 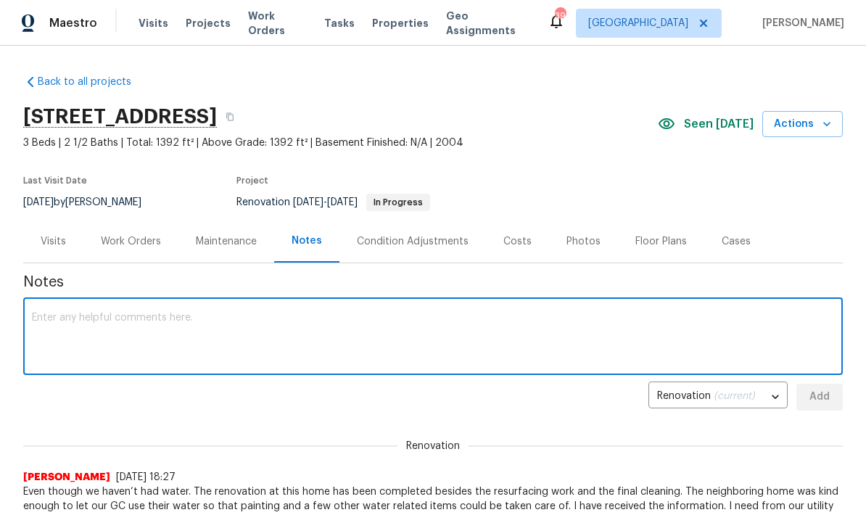 What do you see at coordinates (55, 181) in the screenshot?
I see `span: Last Visit Date` at bounding box center [55, 181].